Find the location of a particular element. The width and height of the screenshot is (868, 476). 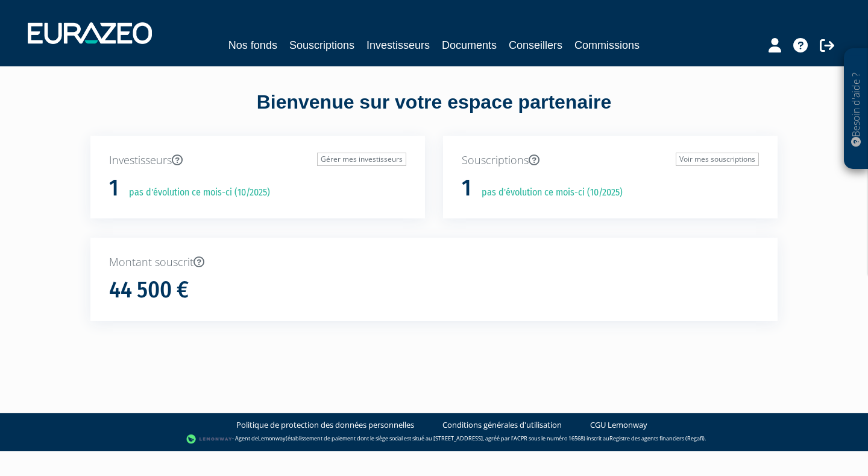

p: Investisseurs is located at coordinates (257, 161).